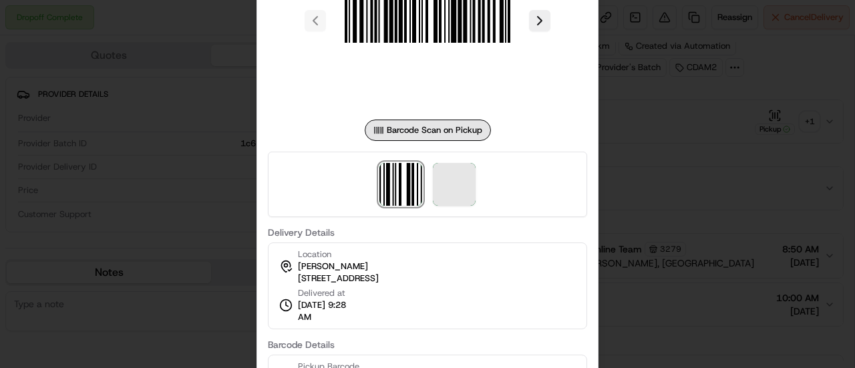 The width and height of the screenshot is (855, 368). What do you see at coordinates (428, 345) in the screenshot?
I see `label: Barcode Details` at bounding box center [428, 345].